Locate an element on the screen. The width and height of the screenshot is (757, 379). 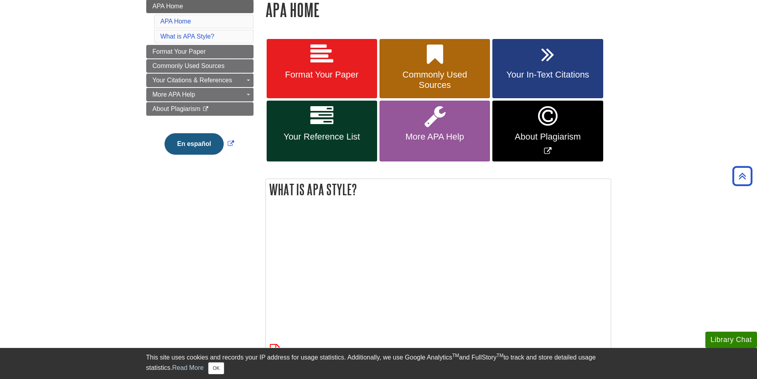
a: APA Home is located at coordinates (176, 21).